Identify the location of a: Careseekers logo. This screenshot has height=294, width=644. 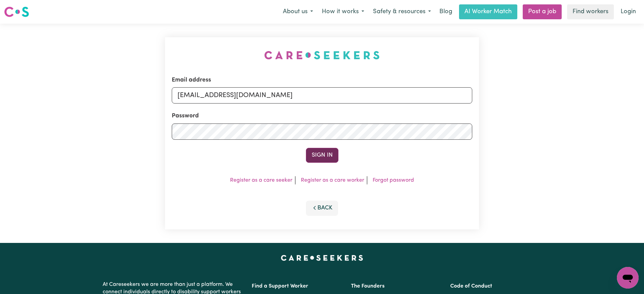
(17, 12).